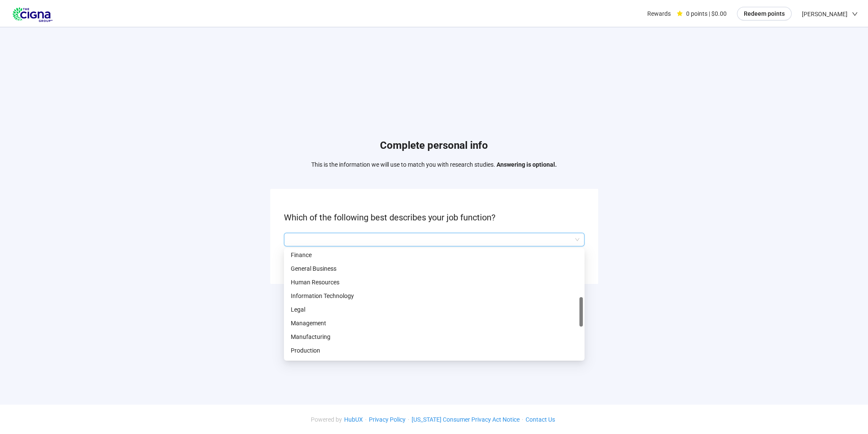 Image resolution: width=868 pixels, height=434 pixels. Describe the element at coordinates (353, 419) in the screenshot. I see `a: HubUX` at that location.